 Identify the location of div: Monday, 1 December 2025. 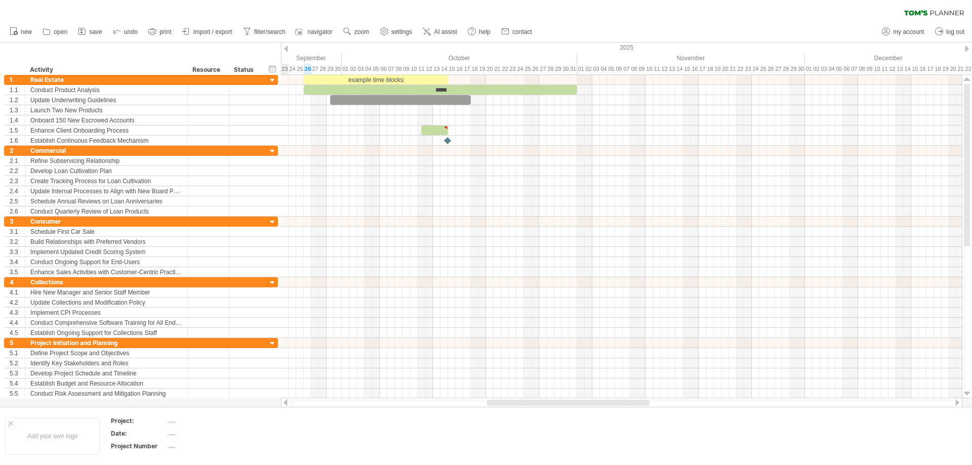
(808, 69).